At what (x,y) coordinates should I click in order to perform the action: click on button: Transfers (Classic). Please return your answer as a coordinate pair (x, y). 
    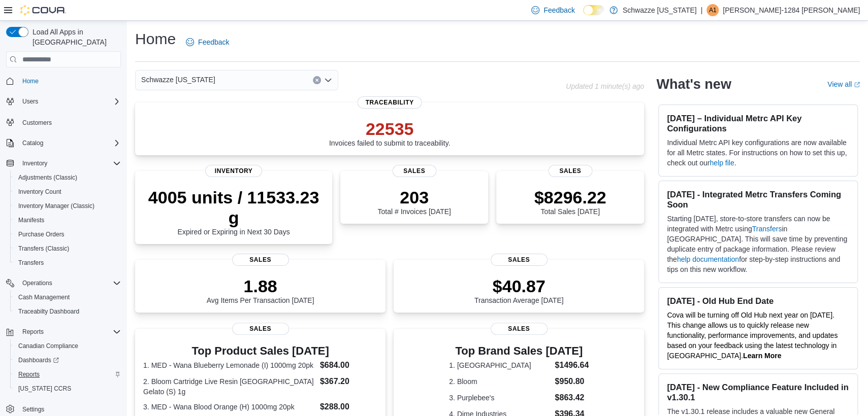
    Looking at the image, I should click on (67, 248).